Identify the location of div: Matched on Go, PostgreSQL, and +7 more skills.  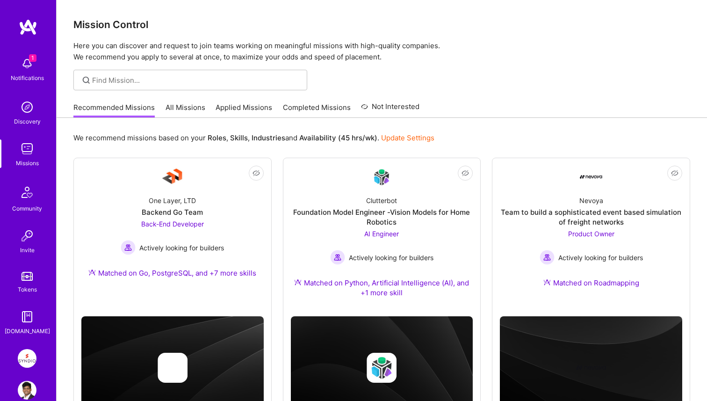
(172, 273).